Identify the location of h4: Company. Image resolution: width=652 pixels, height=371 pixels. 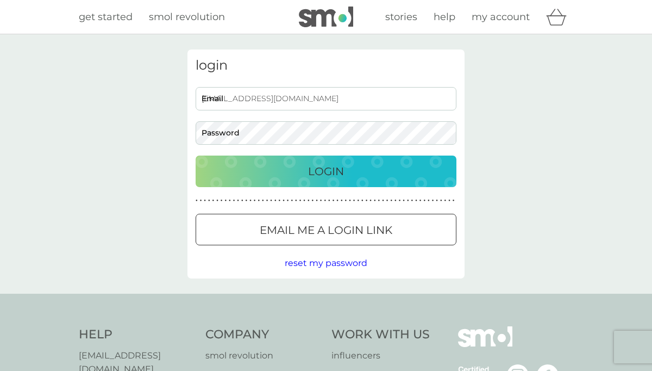
(263, 334).